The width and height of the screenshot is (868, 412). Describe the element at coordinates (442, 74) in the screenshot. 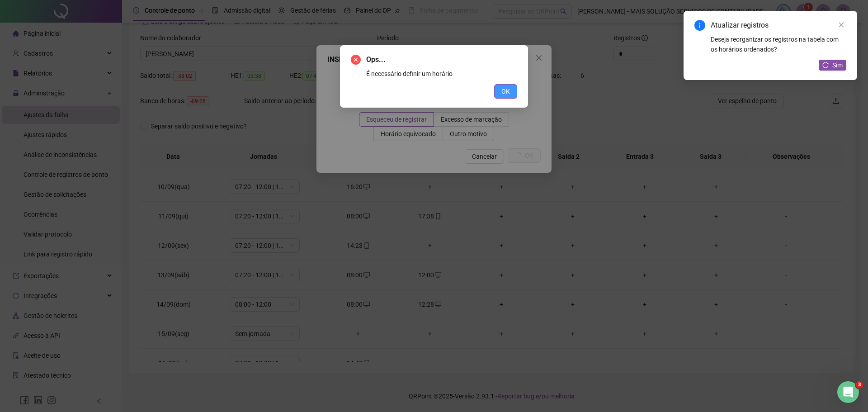

I see `div: É necessário definir um horário` at that location.